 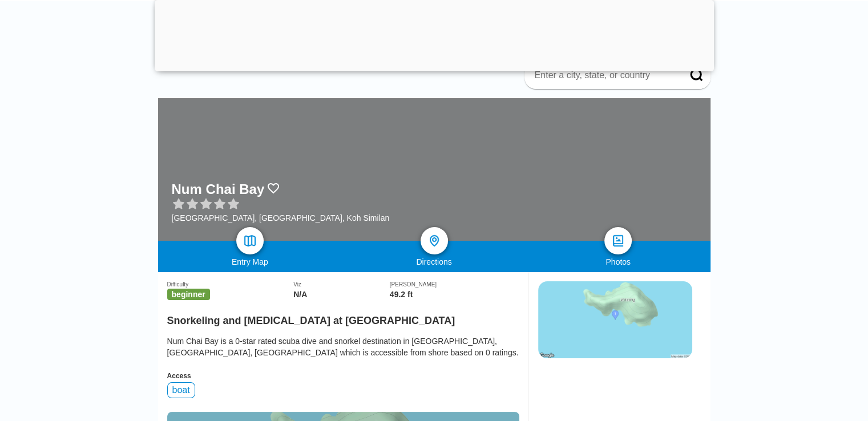 What do you see at coordinates (250, 262) in the screenshot?
I see `div: Entry Map` at bounding box center [250, 262].